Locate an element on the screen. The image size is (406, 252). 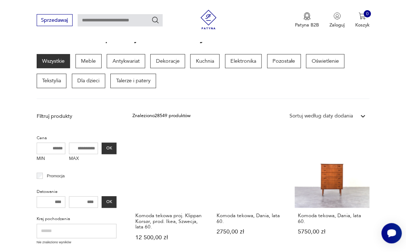
label: MIN is located at coordinates (51, 159).